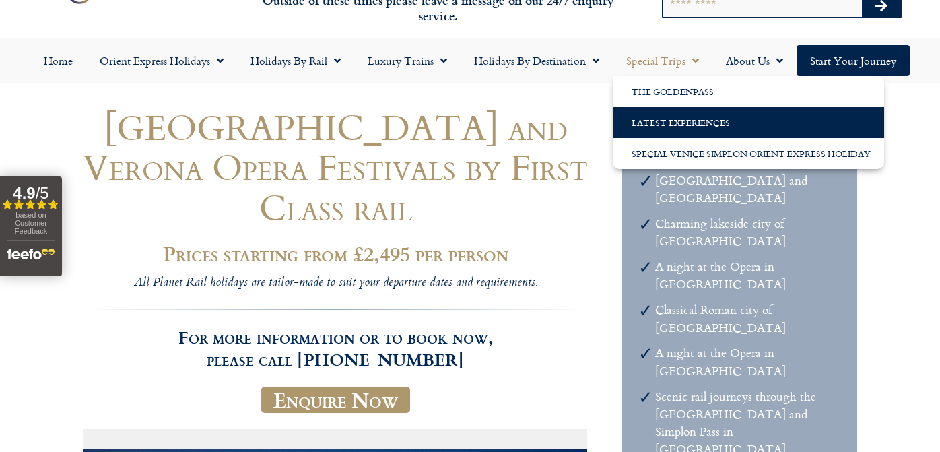 This screenshot has width=940, height=452. Describe the element at coordinates (162, 61) in the screenshot. I see `a: Orient Express Holidays` at that location.